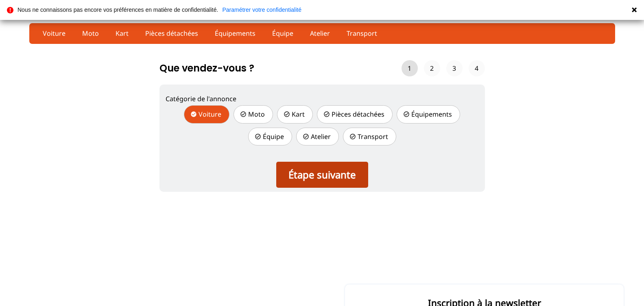 The image size is (644, 306). I want to click on div: 2, so click(432, 68).